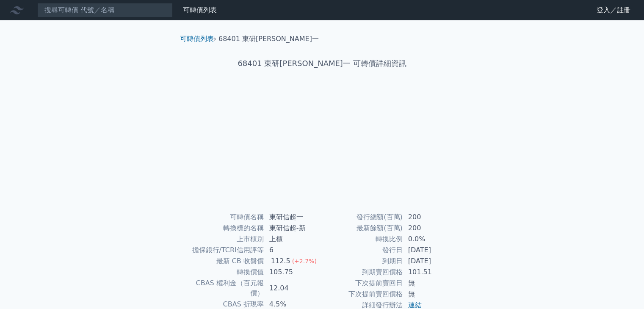  Describe the element at coordinates (293, 288) in the screenshot. I see `td: 12.04` at that location.